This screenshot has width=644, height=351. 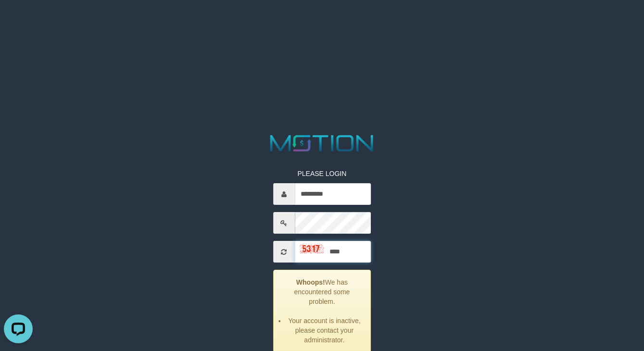 I want to click on li: Your account is inactive, please contact your administrator., so click(x=324, y=331).